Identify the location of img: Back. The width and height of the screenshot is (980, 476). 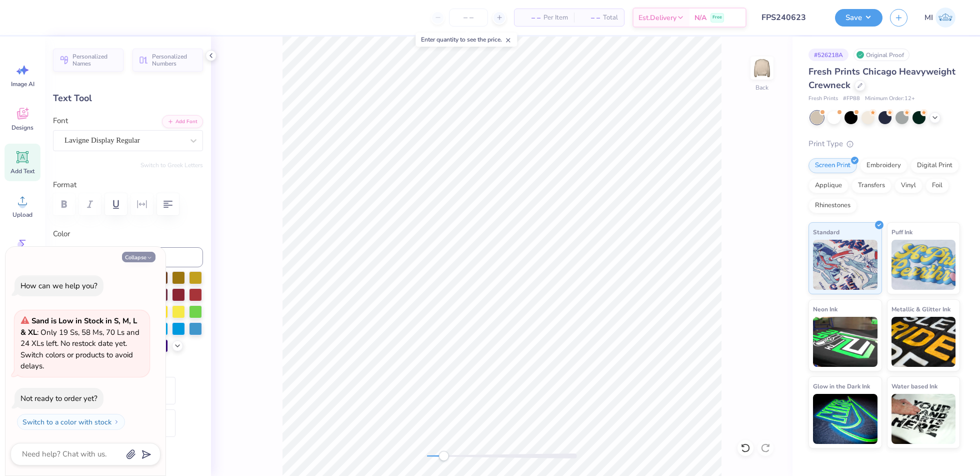
(762, 68).